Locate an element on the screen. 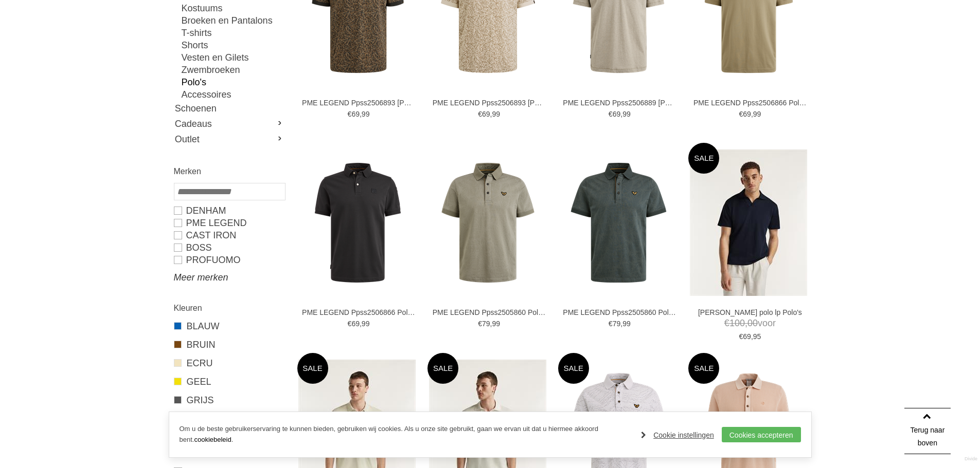  a: GRIJS is located at coordinates (229, 400).